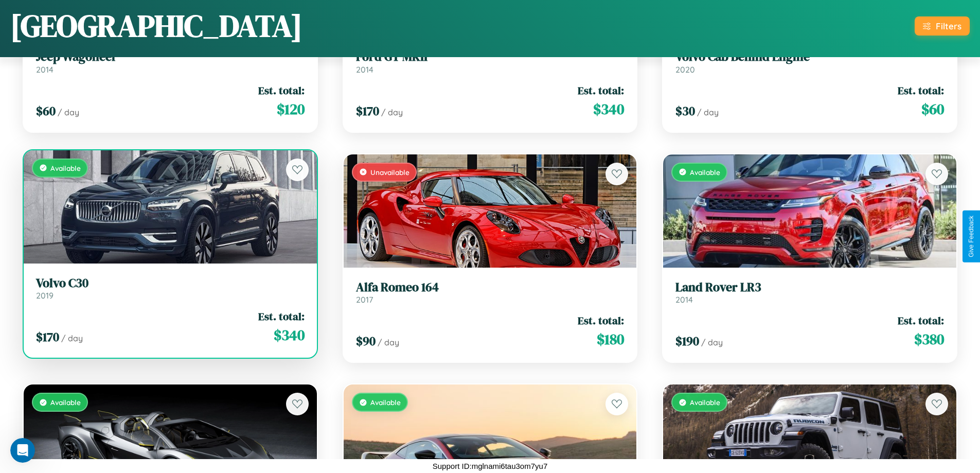 The height and width of the screenshot is (473, 980). Describe the element at coordinates (171, 62) in the screenshot. I see `a: Jeep Wagoneer2014` at that location.